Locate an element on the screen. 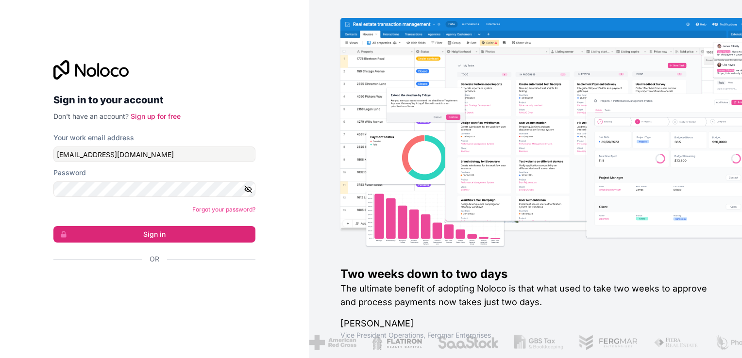  h1: Two weeks down to two days is located at coordinates (525, 274).